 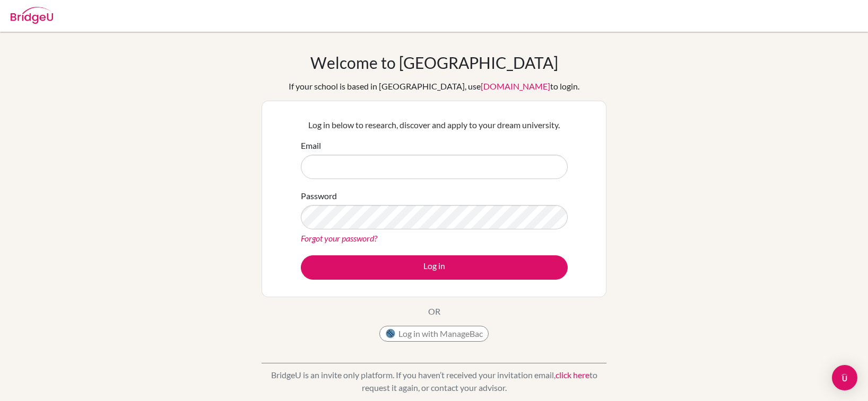 What do you see at coordinates (434, 125) in the screenshot?
I see `p: Log in below to research, discover and apply to your dream university.` at bounding box center [434, 125].